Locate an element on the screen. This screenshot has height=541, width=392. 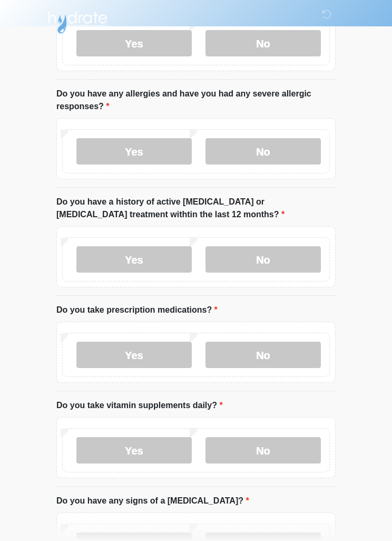
label: Do you take vitamin supplements daily? is located at coordinates (139, 405).